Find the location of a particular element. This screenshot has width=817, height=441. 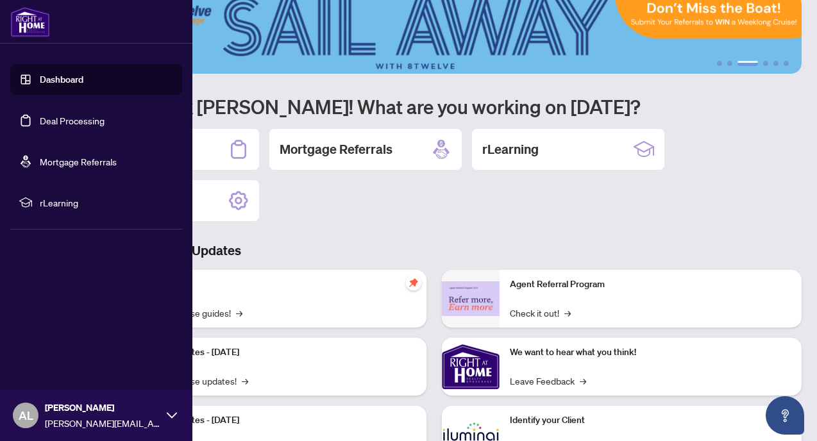

button: 4 is located at coordinates (765, 63).